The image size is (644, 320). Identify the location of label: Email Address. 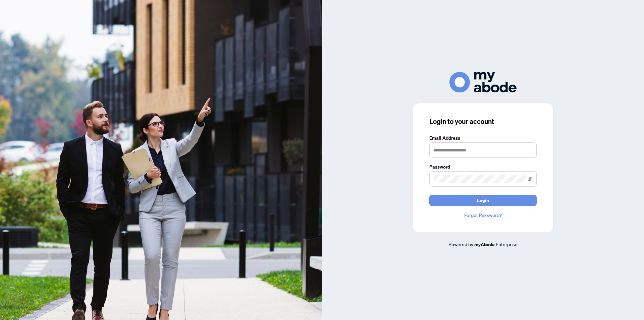
(483, 138).